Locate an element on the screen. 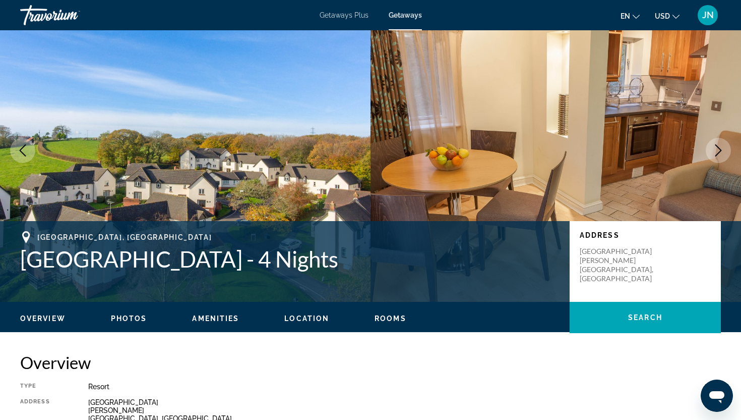 Image resolution: width=741 pixels, height=420 pixels. button: Next image is located at coordinates (719, 150).